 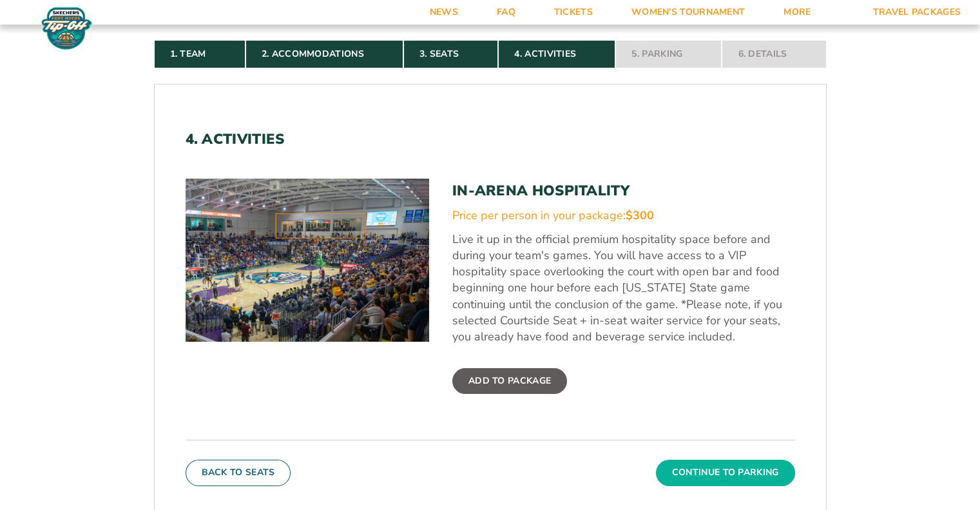 I want to click on button: Back To Seats, so click(x=239, y=472).